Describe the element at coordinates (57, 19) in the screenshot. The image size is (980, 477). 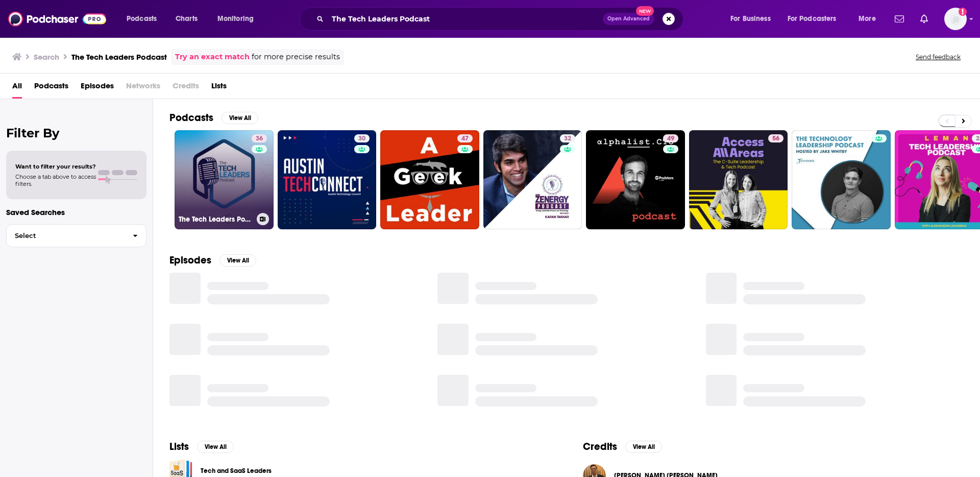
I see `a: Podchaser - Follow, Share and Rate Podcasts` at that location.